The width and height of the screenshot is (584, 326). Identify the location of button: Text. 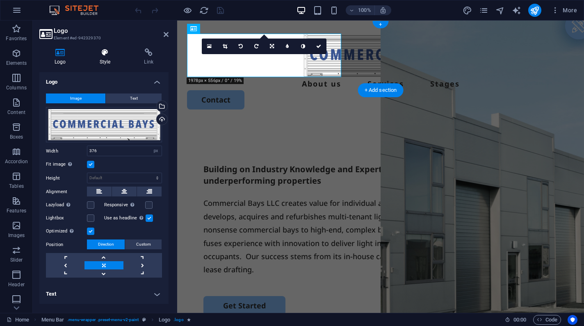
(134, 98).